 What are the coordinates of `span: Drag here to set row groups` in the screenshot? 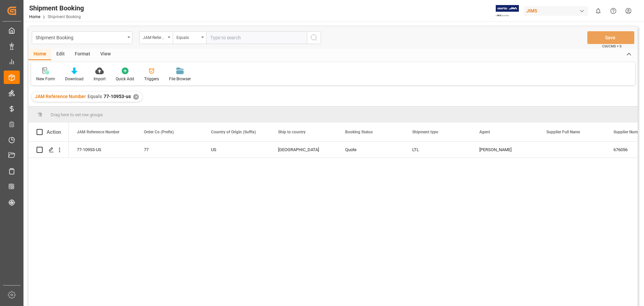 It's located at (77, 115).